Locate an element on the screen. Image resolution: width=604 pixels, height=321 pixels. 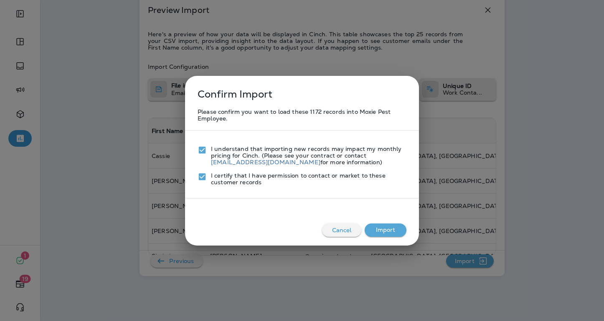
p: Cancel is located at coordinates (341, 230).